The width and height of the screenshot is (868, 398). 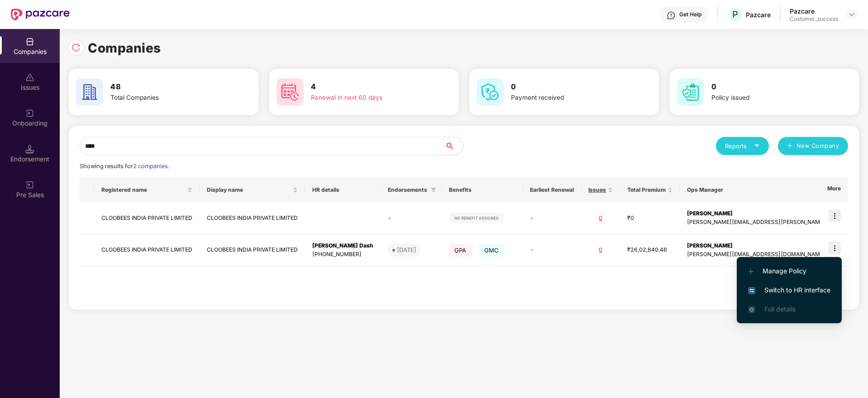 I want to click on span: Switch to HR interface, so click(x=790, y=290).